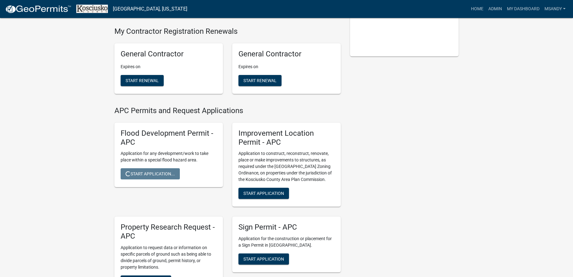 This screenshot has width=573, height=277. What do you see at coordinates (169, 157) in the screenshot?
I see `p: Application for any development/work to take place within a special flood hazard area.` at bounding box center [169, 157].